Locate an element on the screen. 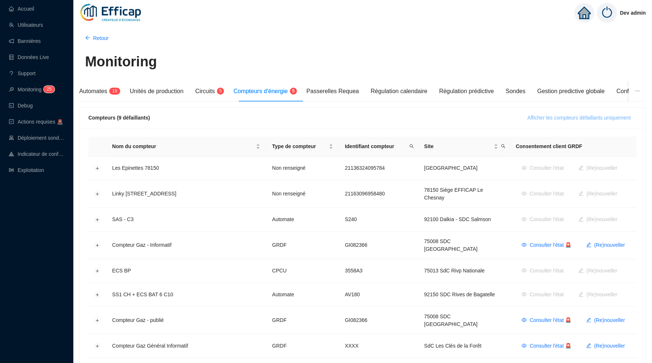  span: 2 is located at coordinates (48, 89).